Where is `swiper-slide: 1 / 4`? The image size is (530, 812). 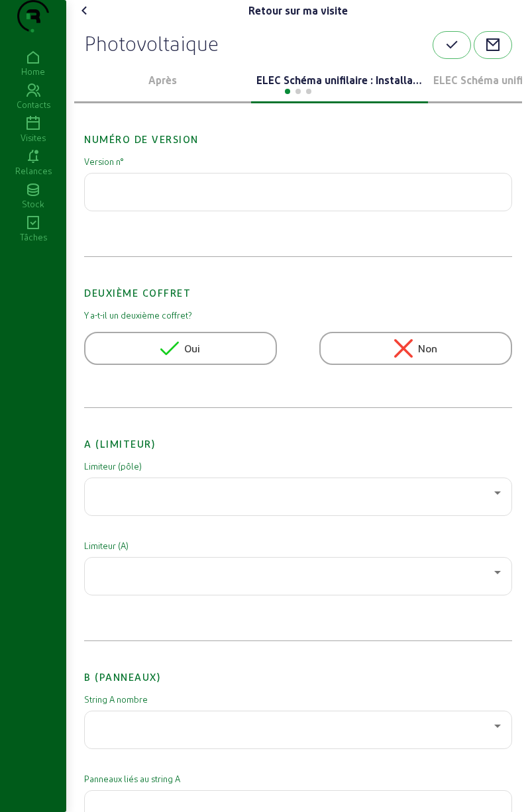 swiper-slide: 1 / 4 is located at coordinates (162, 81).